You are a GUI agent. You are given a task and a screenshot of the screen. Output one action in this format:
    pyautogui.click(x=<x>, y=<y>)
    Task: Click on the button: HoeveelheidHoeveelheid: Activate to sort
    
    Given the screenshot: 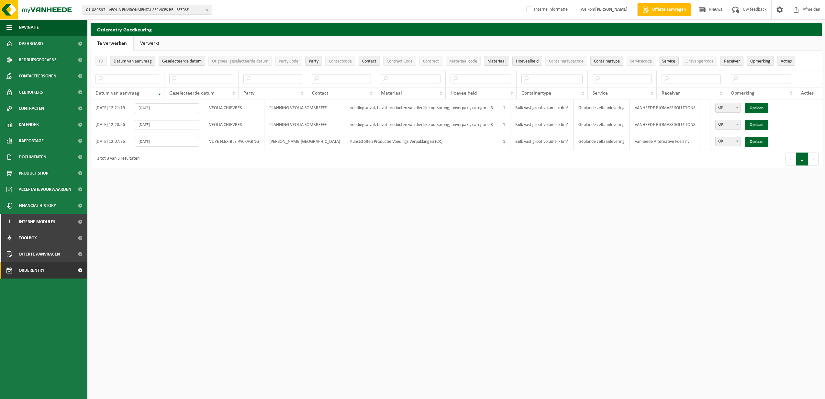 What is the action you would take?
    pyautogui.click(x=528, y=61)
    